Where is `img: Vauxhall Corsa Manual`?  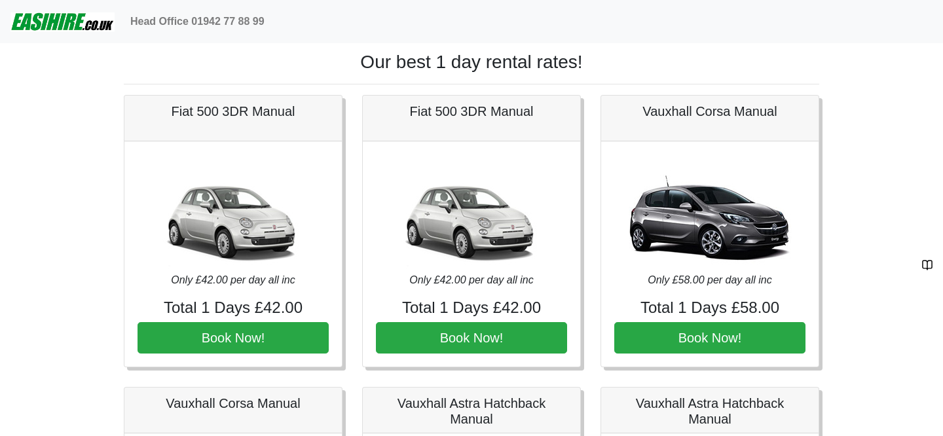 img: Vauxhall Corsa Manual is located at coordinates (710, 213).